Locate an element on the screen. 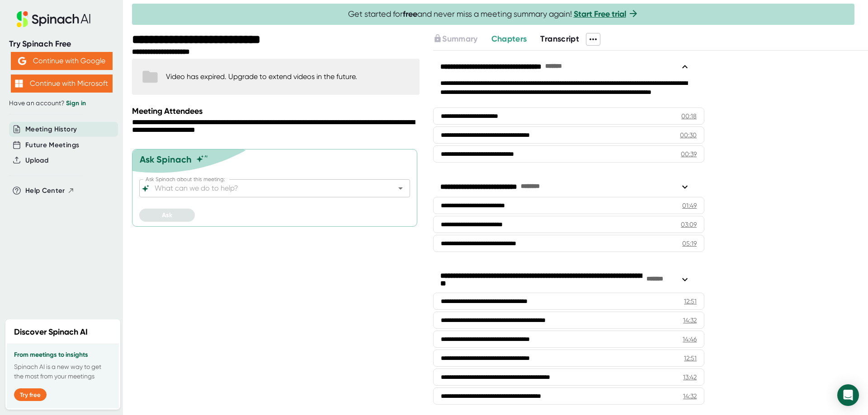 This screenshot has width=868, height=415. button: Continue with Google is located at coordinates (61, 61).